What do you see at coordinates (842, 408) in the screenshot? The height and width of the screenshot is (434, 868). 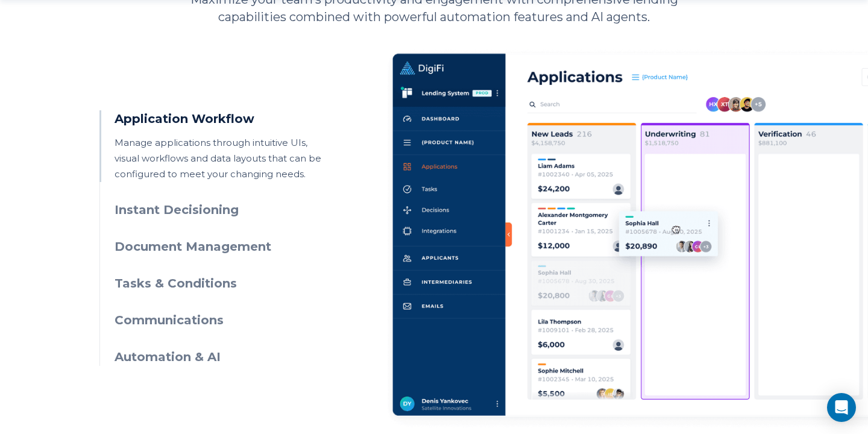 I see `div: Open Intercom Messenger` at bounding box center [842, 408].